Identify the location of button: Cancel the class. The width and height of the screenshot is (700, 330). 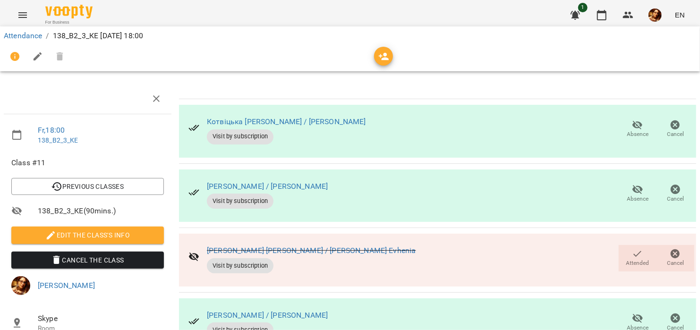
(87, 260).